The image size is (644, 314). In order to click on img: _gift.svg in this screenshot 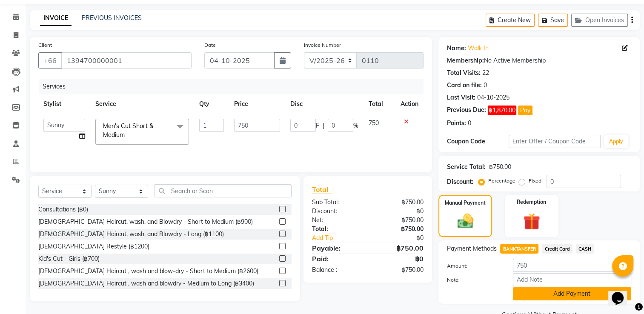, I will do `click(531, 221)`.